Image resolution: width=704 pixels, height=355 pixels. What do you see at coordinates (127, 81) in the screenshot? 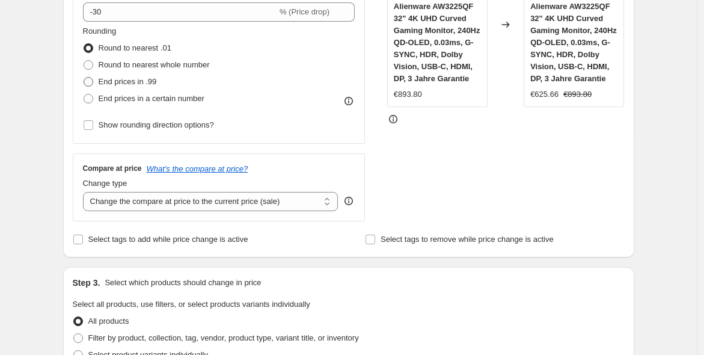
I see `span: End prices in .99` at bounding box center [127, 81].